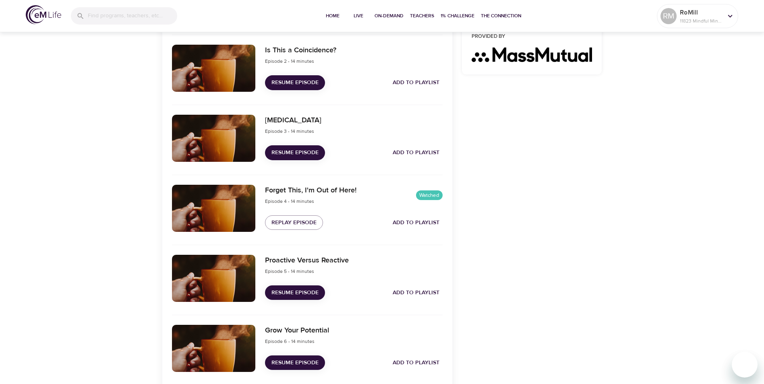 This screenshot has width=764, height=384. What do you see at coordinates (290, 271) in the screenshot?
I see `span: Episode 5 - 14 minutes` at bounding box center [290, 271].